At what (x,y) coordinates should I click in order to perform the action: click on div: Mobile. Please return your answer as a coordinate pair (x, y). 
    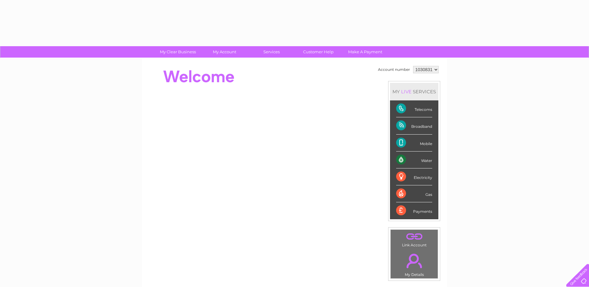
    Looking at the image, I should click on (414, 143).